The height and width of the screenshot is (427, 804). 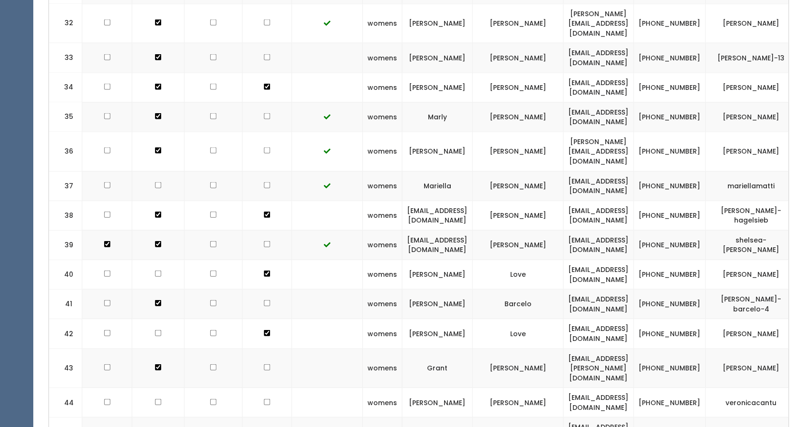 I want to click on td: 44, so click(x=66, y=403).